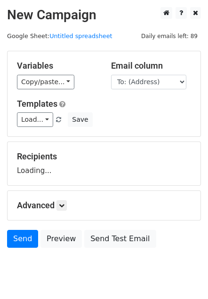 The image size is (208, 299). What do you see at coordinates (35, 120) in the screenshot?
I see `a: Load...` at bounding box center [35, 120].